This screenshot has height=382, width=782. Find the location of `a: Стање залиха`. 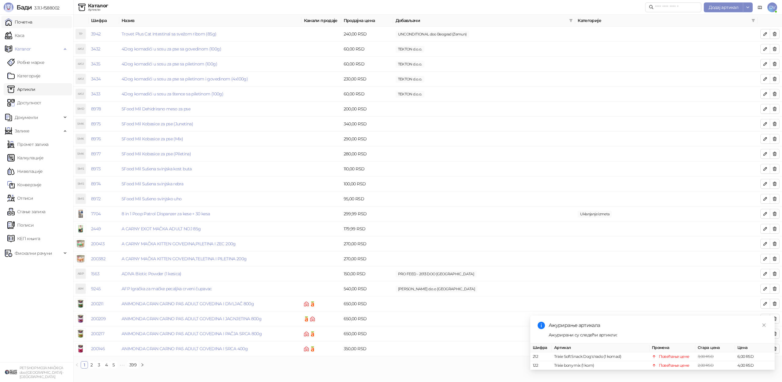

a: Стање залиха is located at coordinates (26, 212).